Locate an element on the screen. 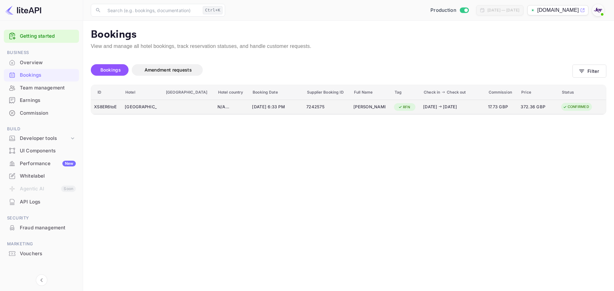  div: Switch to Sandbox mode is located at coordinates (449, 10).